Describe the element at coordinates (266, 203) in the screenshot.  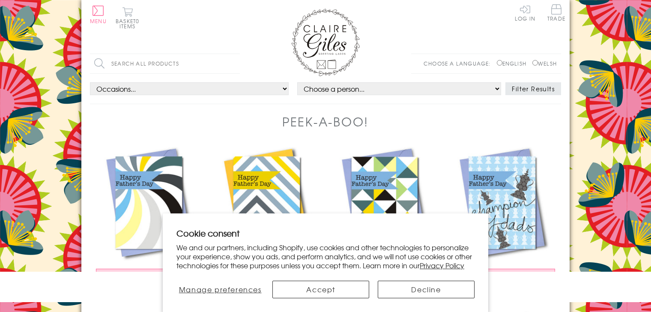
I see `img: Father's Day Card, Chevrons, Happy Father's Day, See through acetate window` at that location.